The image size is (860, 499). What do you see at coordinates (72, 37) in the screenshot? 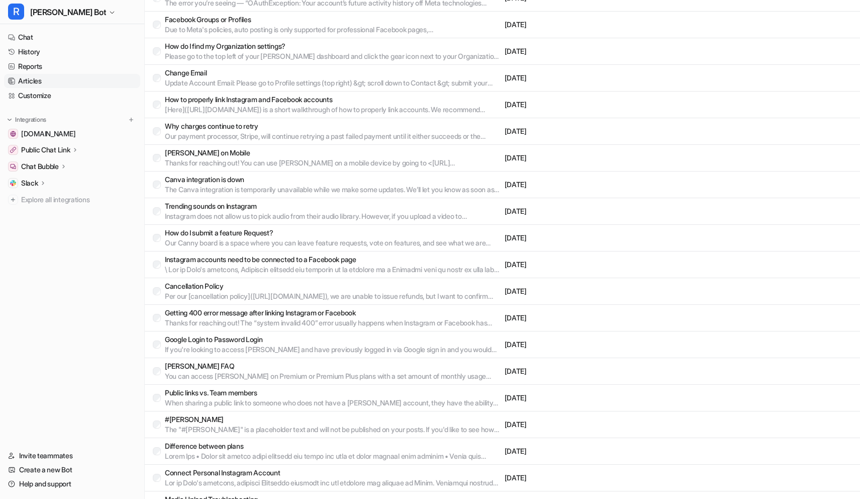
I see `a: Chat` at bounding box center [72, 37].